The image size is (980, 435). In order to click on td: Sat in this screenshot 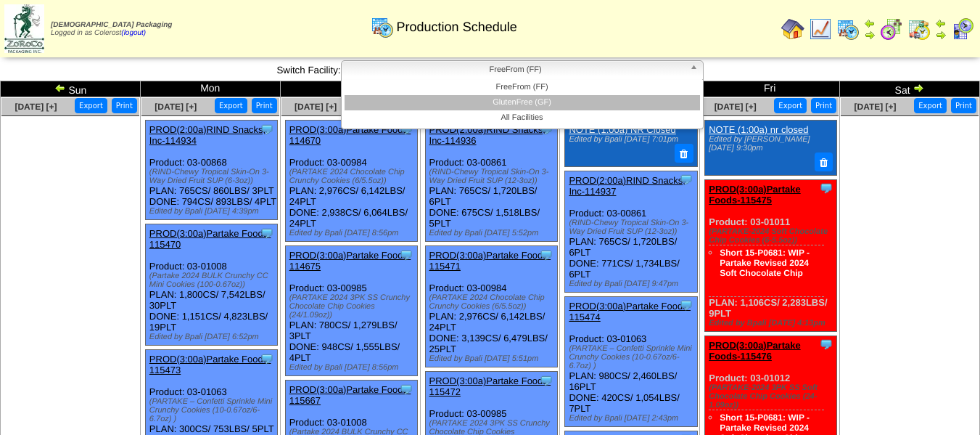, I will do `click(910, 89)`.